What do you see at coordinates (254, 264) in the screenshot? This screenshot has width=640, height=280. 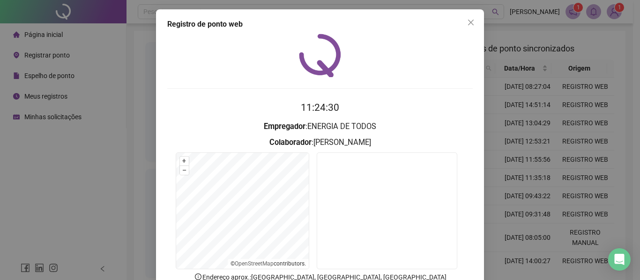 I see `a: OpenStreetMap` at bounding box center [254, 264].